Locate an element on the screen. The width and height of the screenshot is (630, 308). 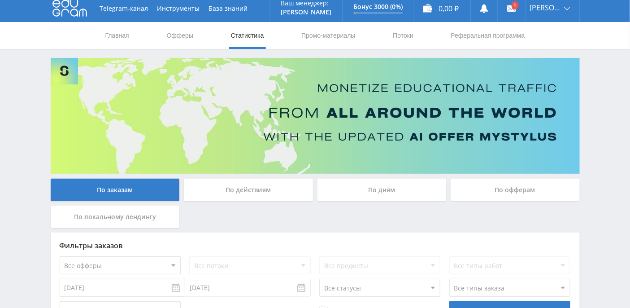
a: Статистика is located at coordinates (248, 35).